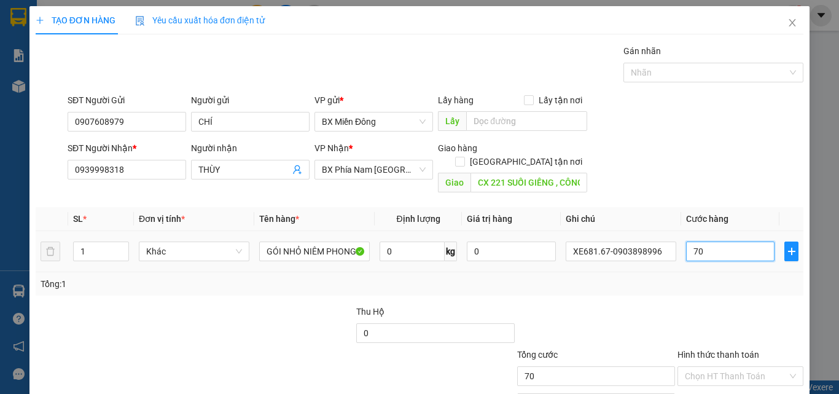 This screenshot has width=839, height=394. What do you see at coordinates (45, 59) in the screenshot?
I see `li: VP BX Miền Đông` at bounding box center [45, 59].